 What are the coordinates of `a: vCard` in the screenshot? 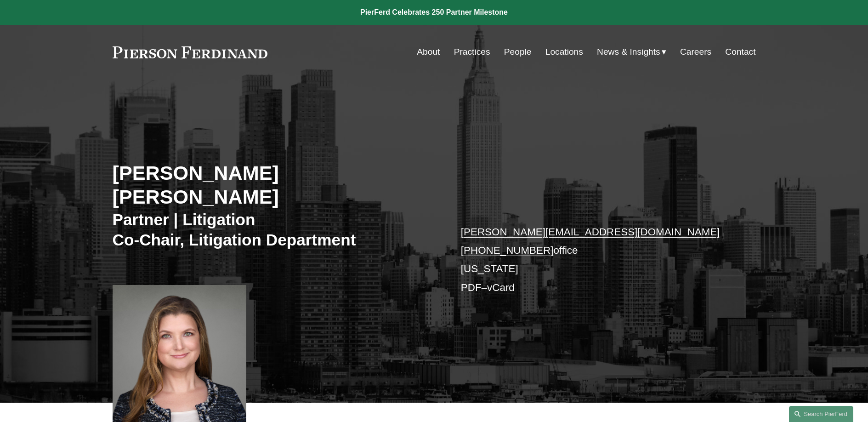 It's located at (501, 288).